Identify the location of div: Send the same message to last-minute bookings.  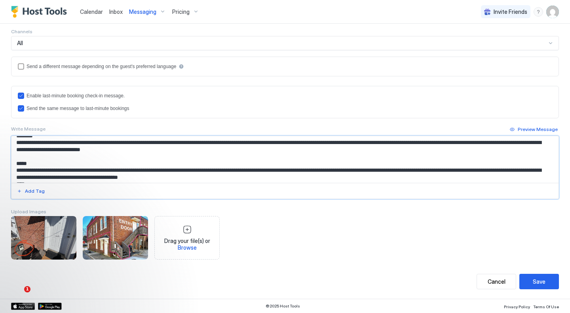
(78, 109).